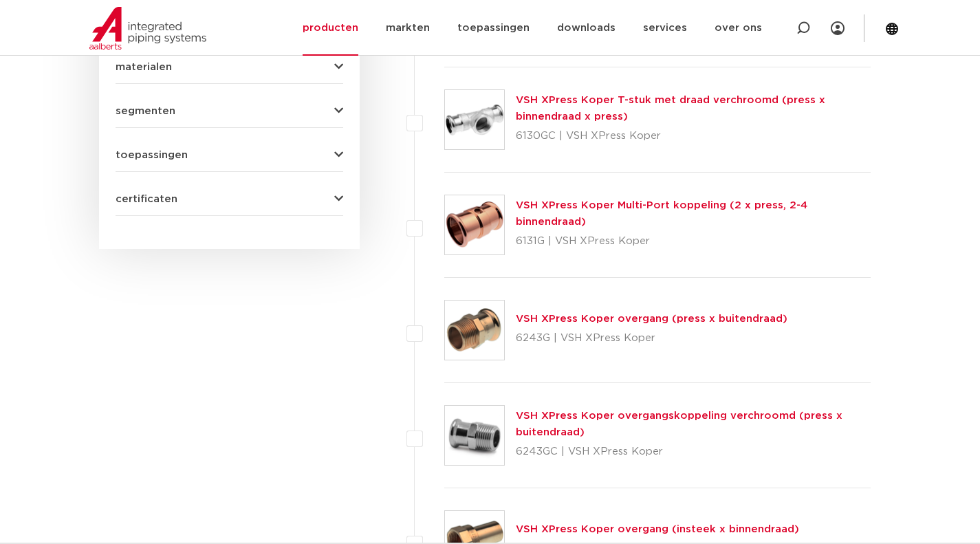  I want to click on span: certificaten, so click(147, 199).